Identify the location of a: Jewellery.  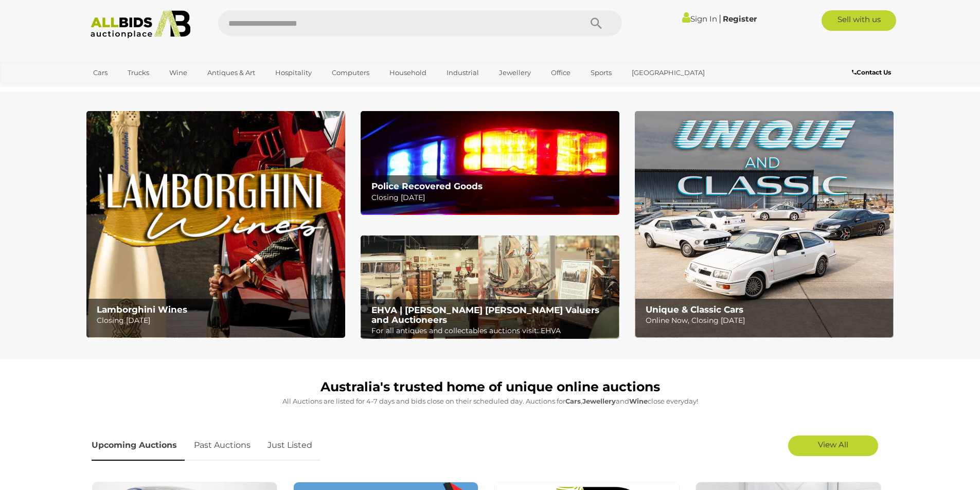
(515, 73).